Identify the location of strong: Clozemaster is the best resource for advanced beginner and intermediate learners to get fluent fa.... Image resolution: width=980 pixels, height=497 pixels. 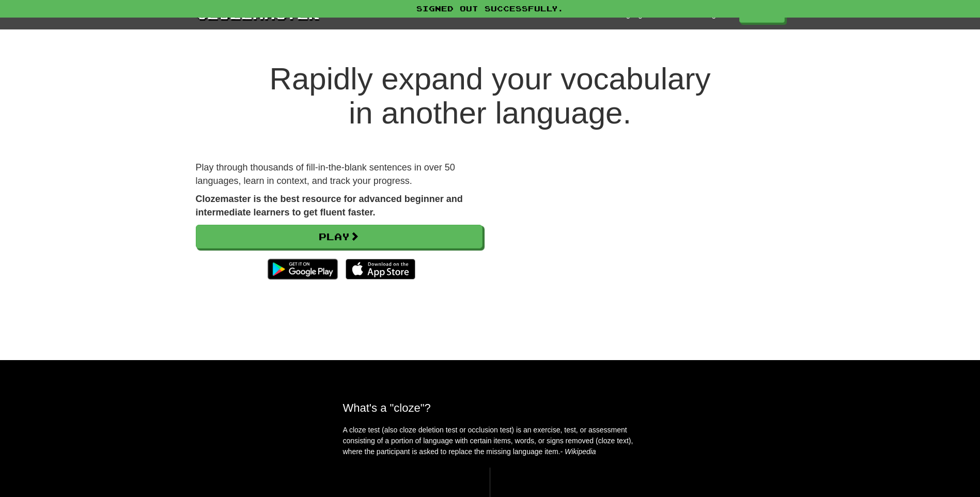
(329, 206).